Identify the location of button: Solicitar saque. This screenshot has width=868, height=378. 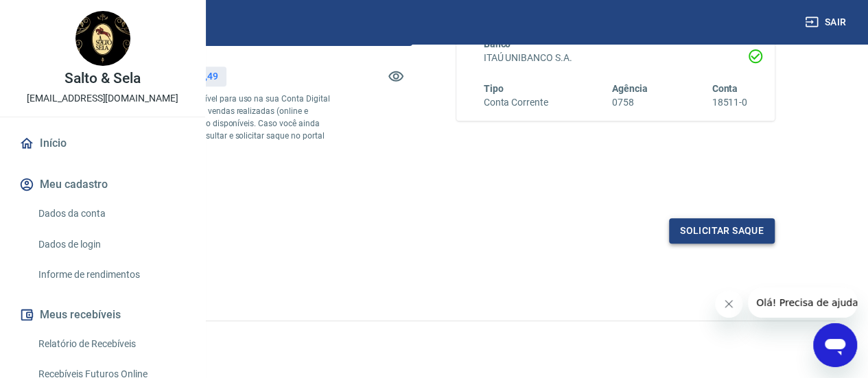
(722, 230).